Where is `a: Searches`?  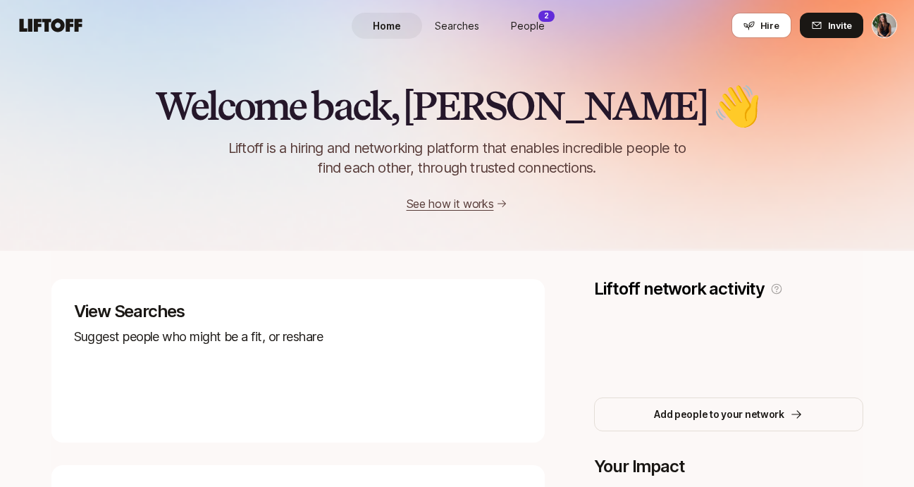 a: Searches is located at coordinates (457, 25).